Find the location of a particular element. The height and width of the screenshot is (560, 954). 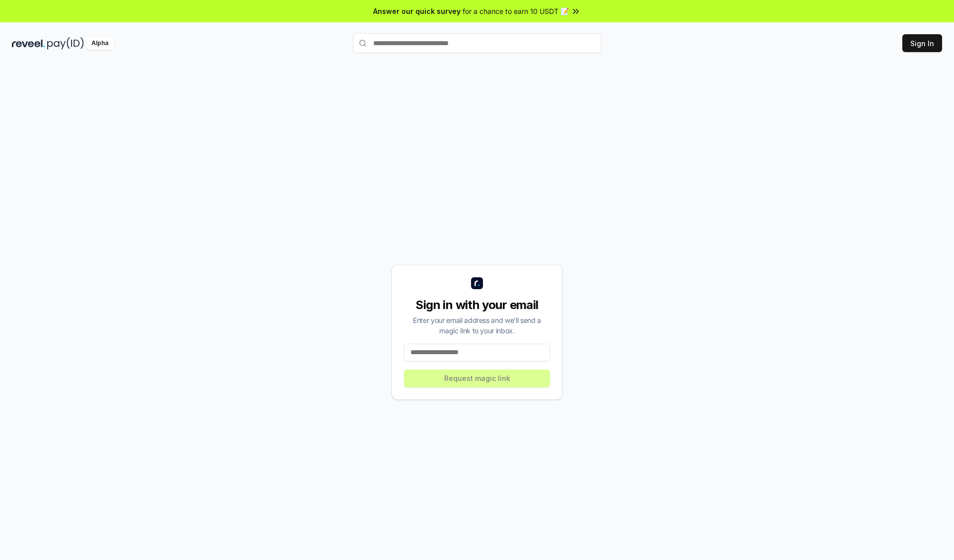

span: for a chance to earn 10 USDT 📝 is located at coordinates (516, 11).